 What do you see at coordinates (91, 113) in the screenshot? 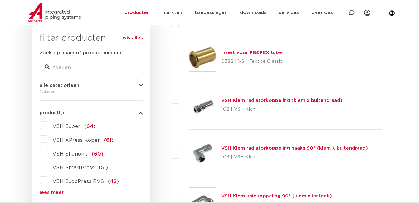
I see `button: productlijn` at bounding box center [91, 113].